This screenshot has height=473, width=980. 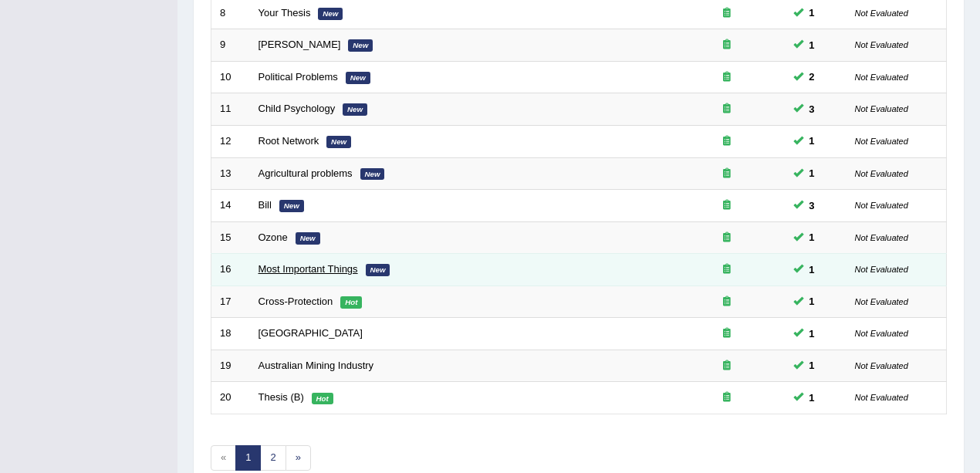 What do you see at coordinates (274, 237) in the screenshot?
I see `a: Ozone` at bounding box center [274, 237].